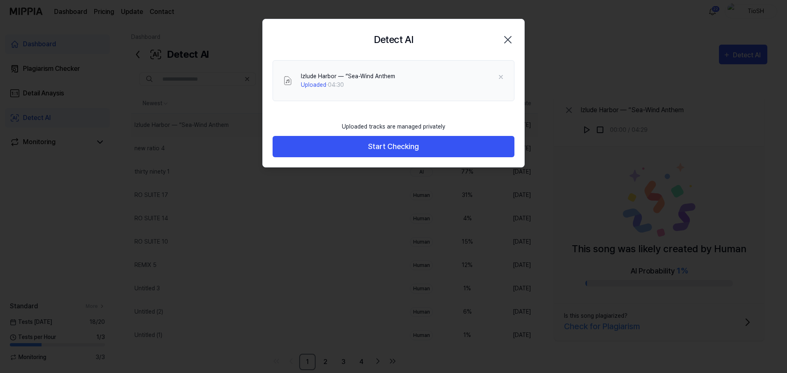 This screenshot has height=373, width=787. I want to click on div: · 04:30, so click(348, 85).